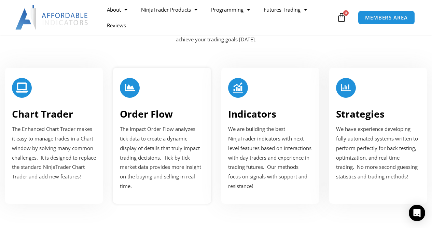 This screenshot has width=432, height=228. Describe the element at coordinates (252, 114) in the screenshot. I see `a: Indicators` at that location.